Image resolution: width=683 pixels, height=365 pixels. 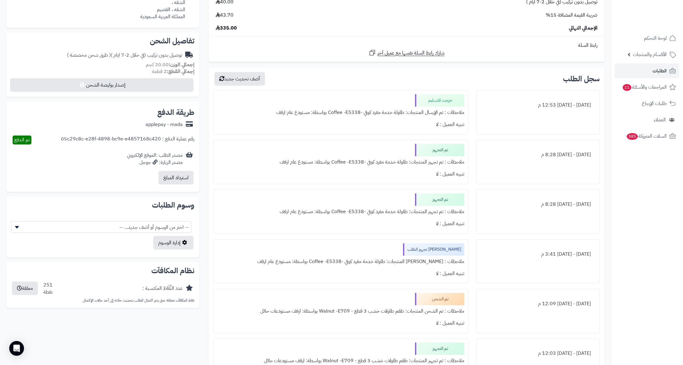 I want to click on span: السلات المتروكة, so click(x=647, y=136).